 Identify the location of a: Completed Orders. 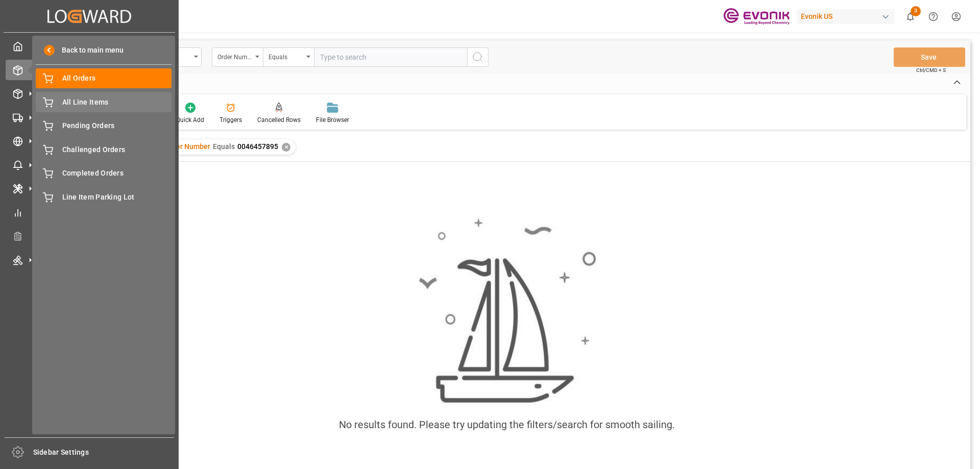
(104, 173).